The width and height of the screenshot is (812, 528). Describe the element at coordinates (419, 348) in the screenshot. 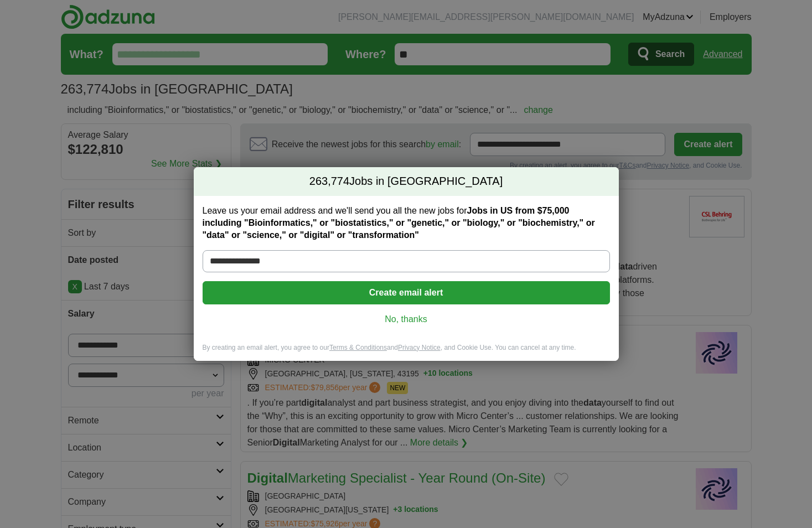

I see `a: Privacy Notice` at that location.